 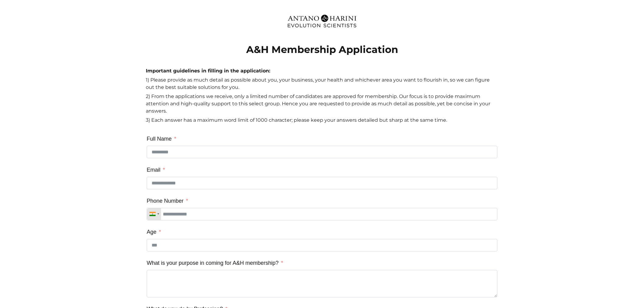 I want to click on label: Age, so click(x=154, y=232).